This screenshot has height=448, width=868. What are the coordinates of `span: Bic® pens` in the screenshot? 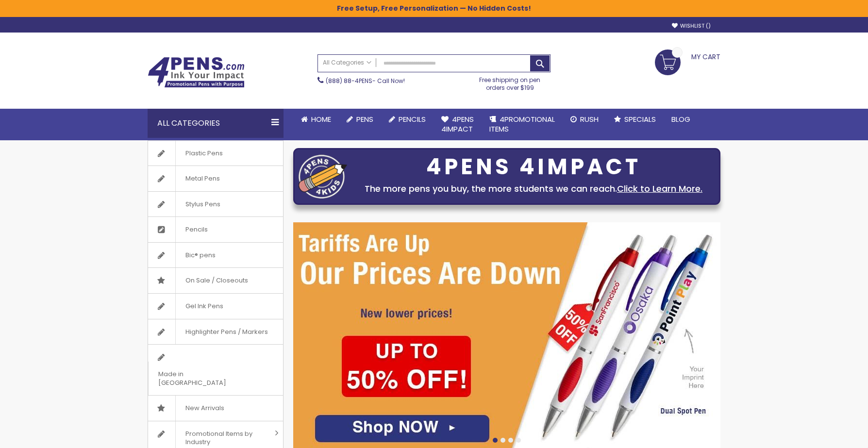 It's located at (200, 255).